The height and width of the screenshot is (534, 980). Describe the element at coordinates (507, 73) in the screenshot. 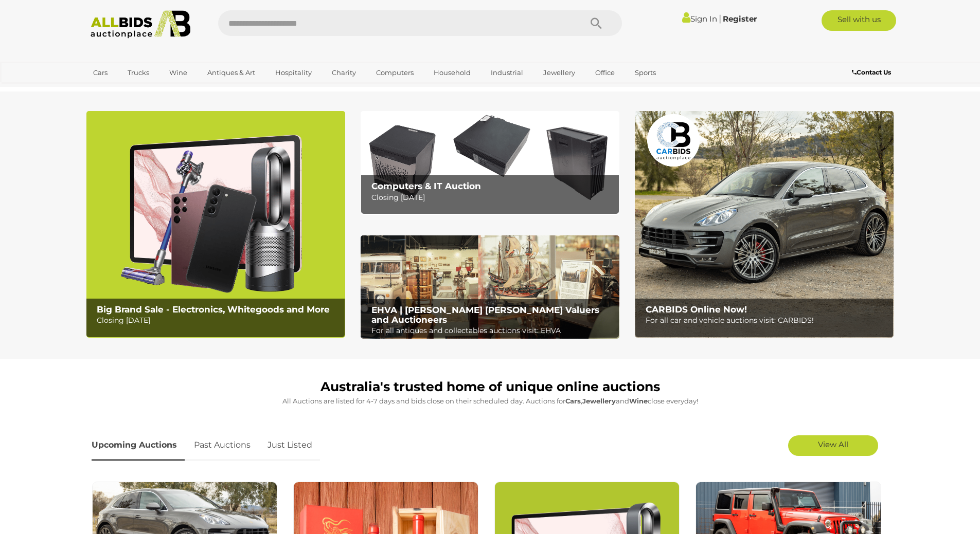

I see `a: Industrial` at that location.